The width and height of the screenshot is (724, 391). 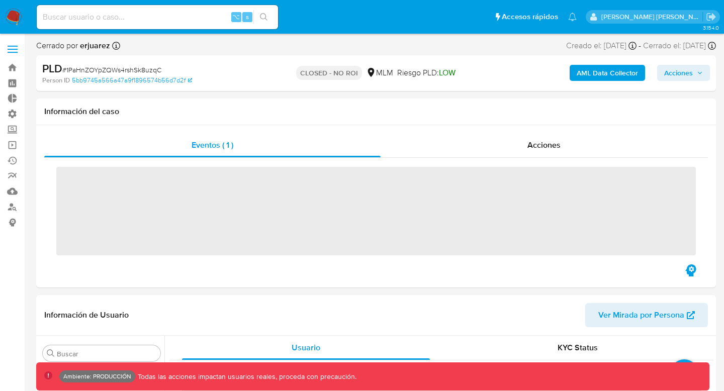 What do you see at coordinates (641, 315) in the screenshot?
I see `span: Ver Mirada por Persona` at bounding box center [641, 315].